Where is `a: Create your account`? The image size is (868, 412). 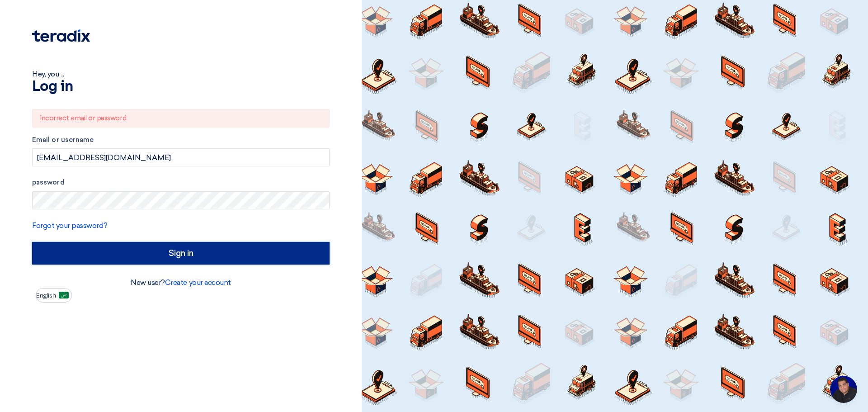 a: Create your account is located at coordinates (198, 283).